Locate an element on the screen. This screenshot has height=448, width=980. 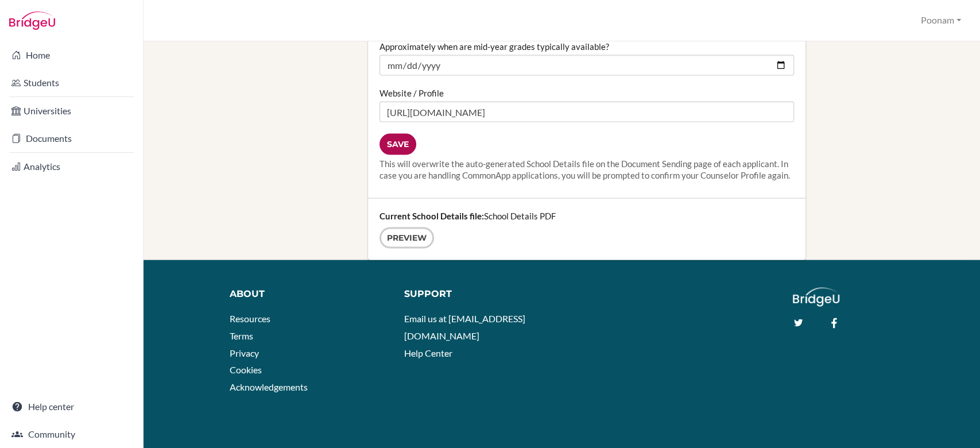
a: Documents is located at coordinates (72, 138).